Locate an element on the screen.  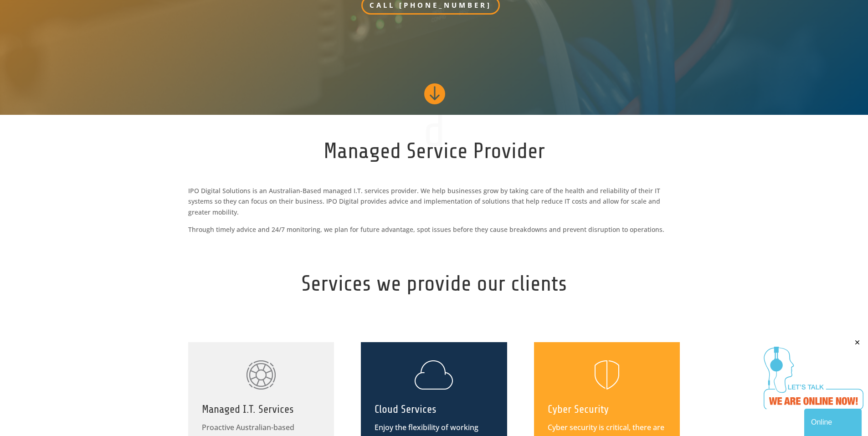
span: Through timely advice and 24/7 monitoring, we plan for future advantage, spot issues before they ... is located at coordinates (426, 229).